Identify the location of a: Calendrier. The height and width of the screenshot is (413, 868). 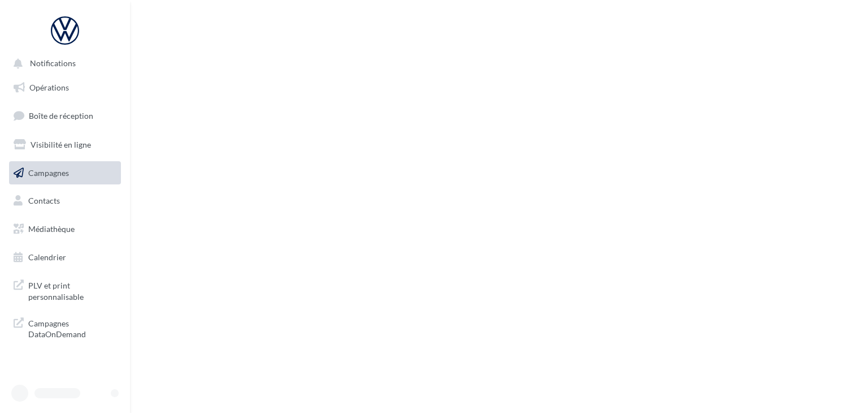
(65, 258).